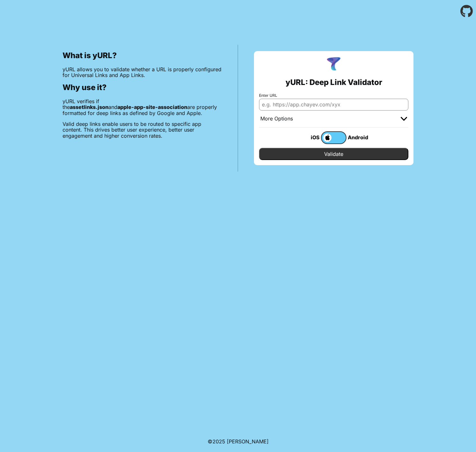 The height and width of the screenshot is (452, 476). I want to click on input: e.g. https://app.chayev.com/xyx, so click(334, 104).